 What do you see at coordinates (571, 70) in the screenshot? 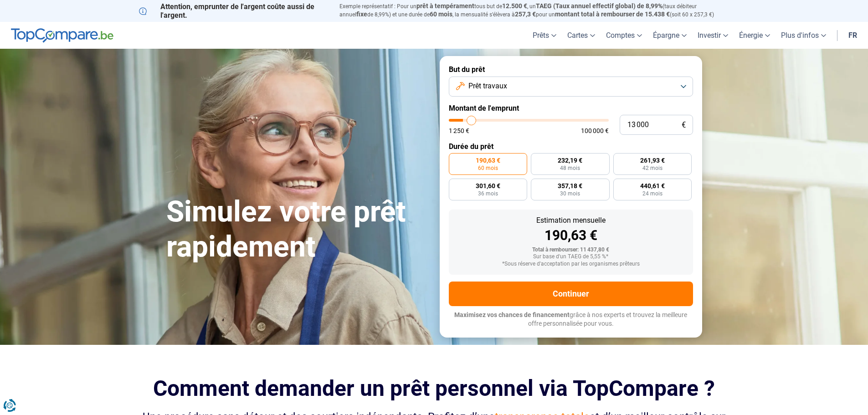
I see `label: But du prêt` at bounding box center [571, 70].